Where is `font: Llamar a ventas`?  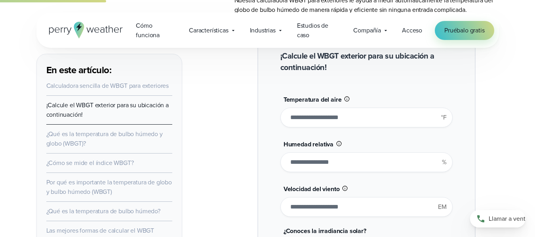
font: Llamar a ventas is located at coordinates (510, 219).